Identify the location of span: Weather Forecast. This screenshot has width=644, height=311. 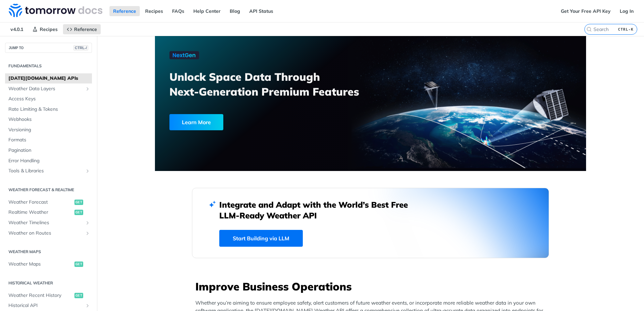
(41, 202).